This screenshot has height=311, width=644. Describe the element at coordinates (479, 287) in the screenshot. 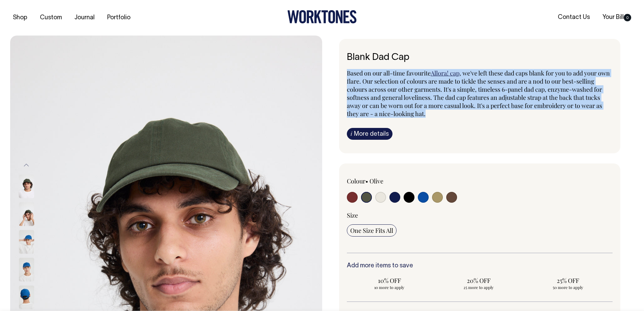

I see `span: 25 more to apply` at that location.